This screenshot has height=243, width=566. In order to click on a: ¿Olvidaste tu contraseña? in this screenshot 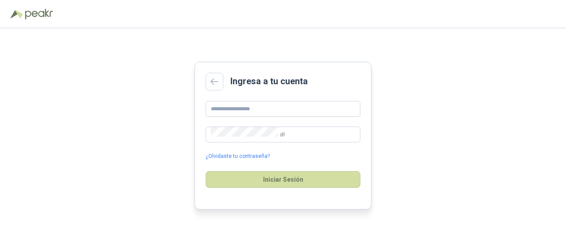, I will do `click(237, 156)`.